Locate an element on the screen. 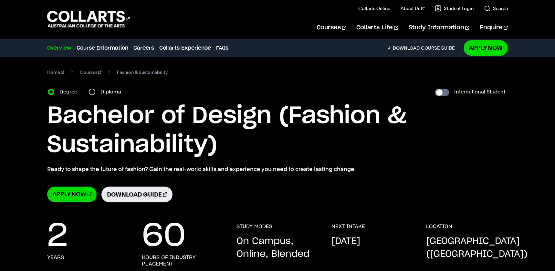 Image resolution: width=555 pixels, height=271 pixels. h3: years is located at coordinates (56, 258).